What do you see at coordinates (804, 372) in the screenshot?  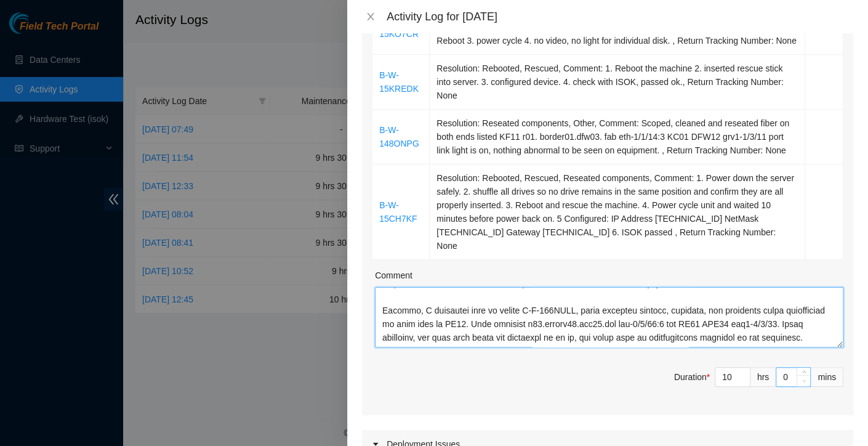 I see `span: Increase Value` at bounding box center [804, 372].